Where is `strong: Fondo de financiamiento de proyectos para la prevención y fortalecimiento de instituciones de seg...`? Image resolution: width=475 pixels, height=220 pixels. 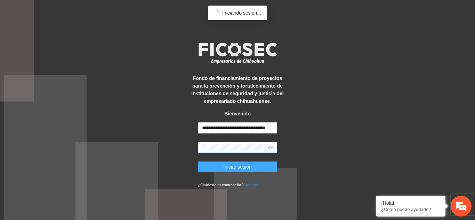 strong: Fondo de financiamiento de proyectos para la prevención y fortalecimiento de instituciones de seg... is located at coordinates (237, 90).